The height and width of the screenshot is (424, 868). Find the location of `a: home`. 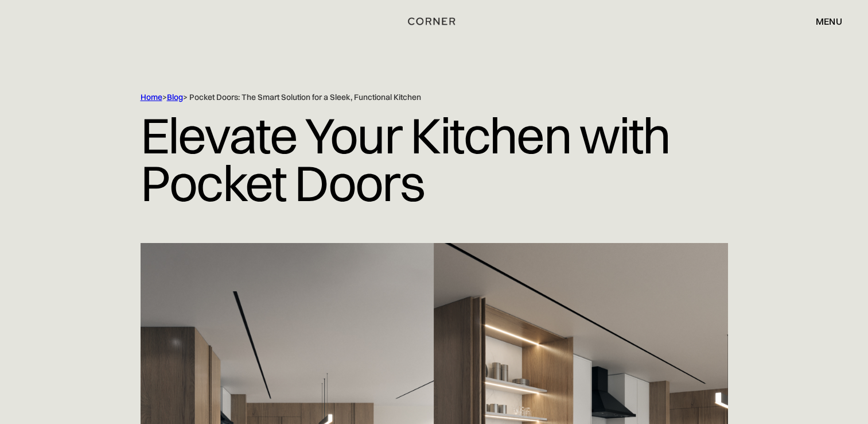

a: home is located at coordinates (434, 21).